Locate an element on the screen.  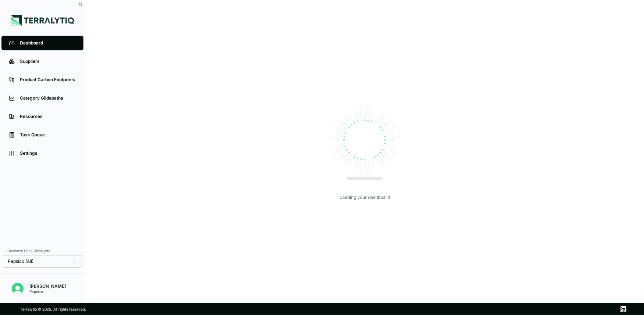
div: Task Queue is located at coordinates (48, 135).